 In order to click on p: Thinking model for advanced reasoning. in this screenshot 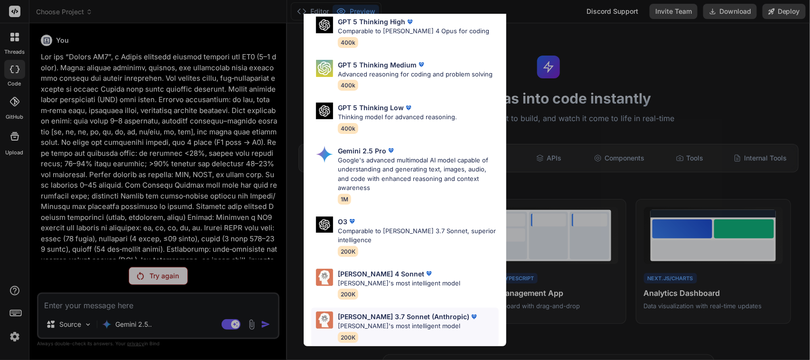, I will do `click(397, 117)`.